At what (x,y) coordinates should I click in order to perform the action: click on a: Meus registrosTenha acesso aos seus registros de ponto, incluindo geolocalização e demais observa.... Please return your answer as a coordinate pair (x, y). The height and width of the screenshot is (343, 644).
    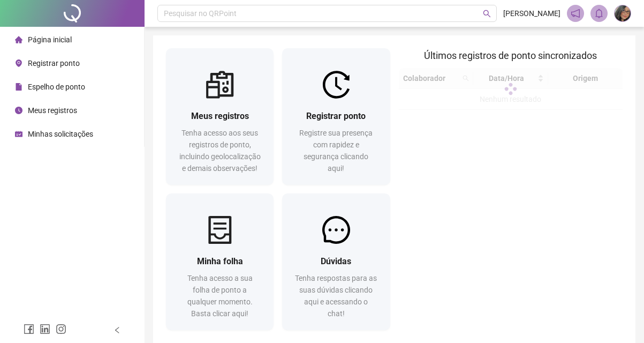
    Looking at the image, I should click on (219, 116).